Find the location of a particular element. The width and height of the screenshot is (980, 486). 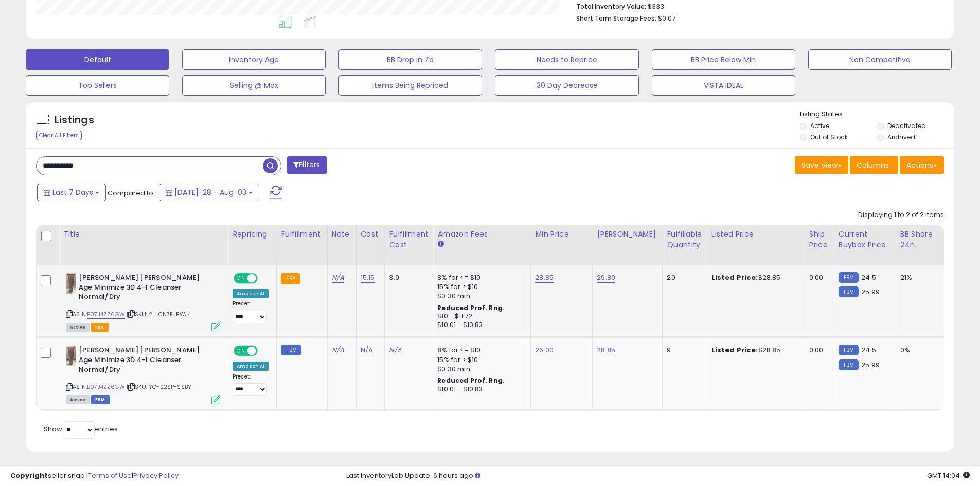

div: Last InventoryLab Update: 6 hours ago. is located at coordinates (658, 475).